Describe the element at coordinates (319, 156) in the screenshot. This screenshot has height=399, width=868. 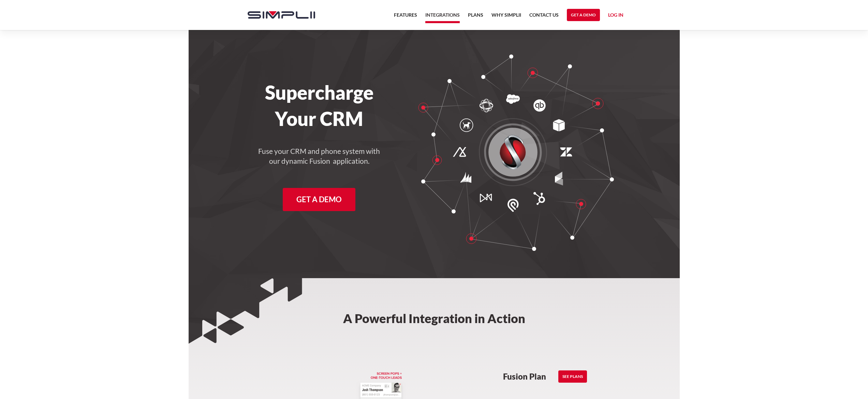
I see `h4: Fuse your CRM and phone system with our dynamic Fusion application.` at that location.